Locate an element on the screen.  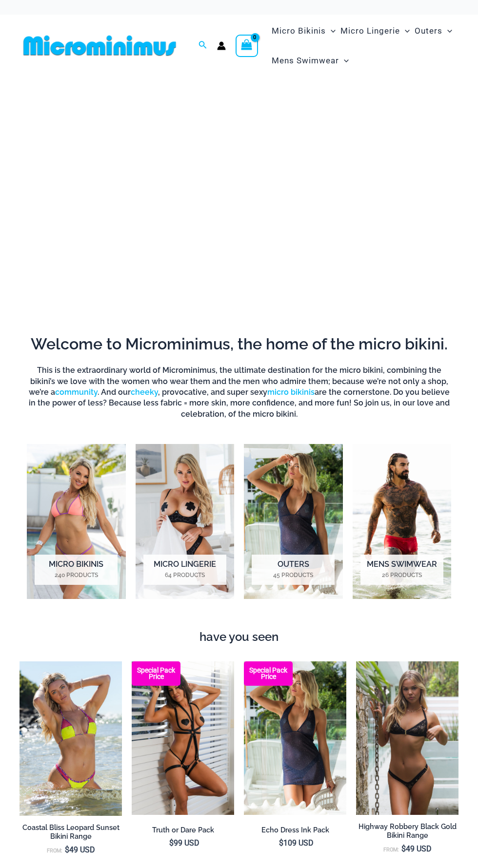
a: Echo Ink 5671 Dress 682 Thong 07 Echo Ink 5671 Dress 682 Thong 08Echo Ink 5671 Dress 682 Thong 08 is located at coordinates (295, 738).